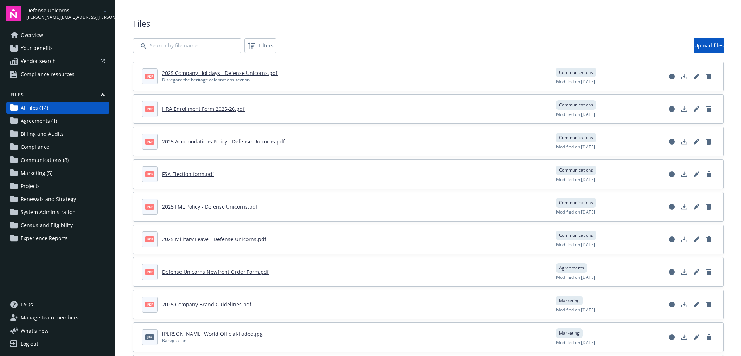  I want to click on a: 2025 Accomodations Policy - Defense Unicorns.pdf, so click(223, 141).